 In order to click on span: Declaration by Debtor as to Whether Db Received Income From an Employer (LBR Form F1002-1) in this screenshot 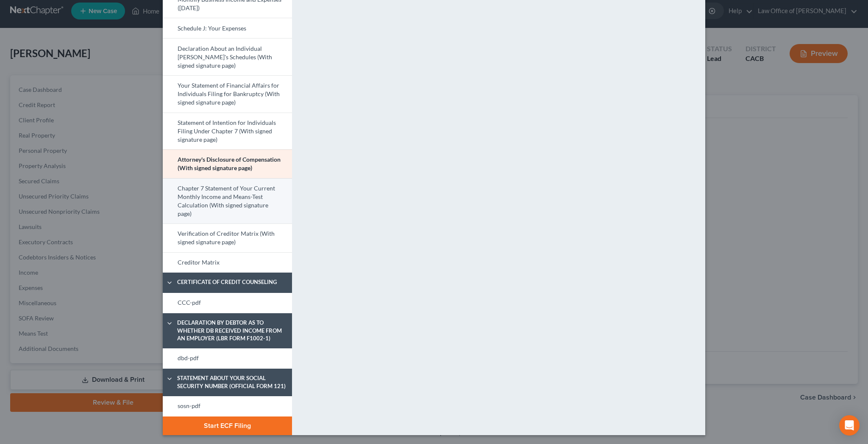, I will do `click(233, 331)`.